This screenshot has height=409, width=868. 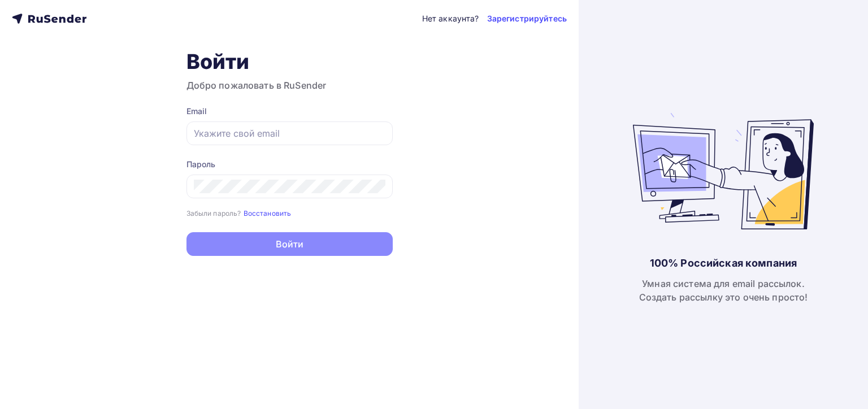 I want to click on a: Зарегистрируйтесь, so click(x=527, y=18).